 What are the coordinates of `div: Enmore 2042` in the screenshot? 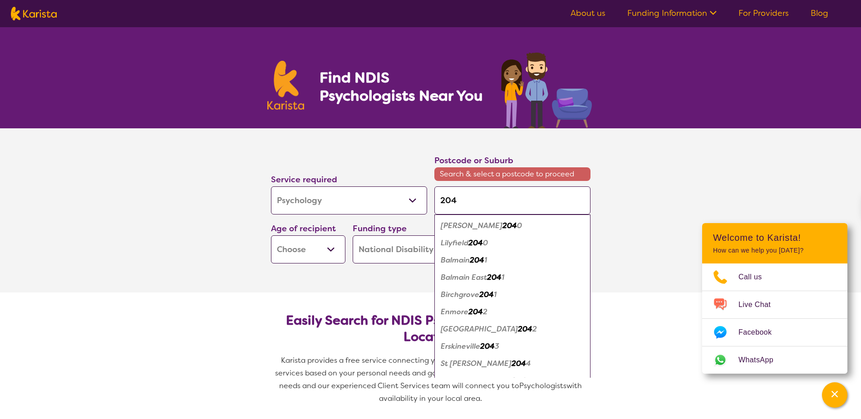 It's located at (512, 312).